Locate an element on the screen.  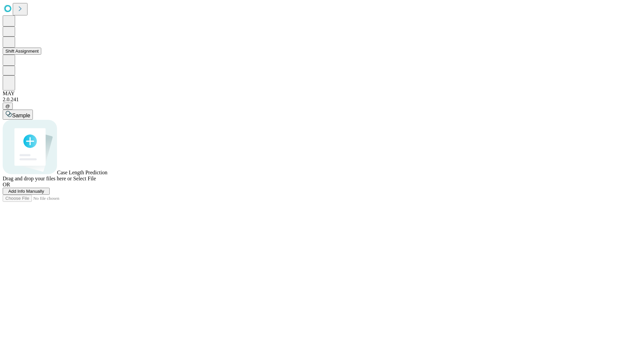
span: Case Length Prediction is located at coordinates (82, 172).